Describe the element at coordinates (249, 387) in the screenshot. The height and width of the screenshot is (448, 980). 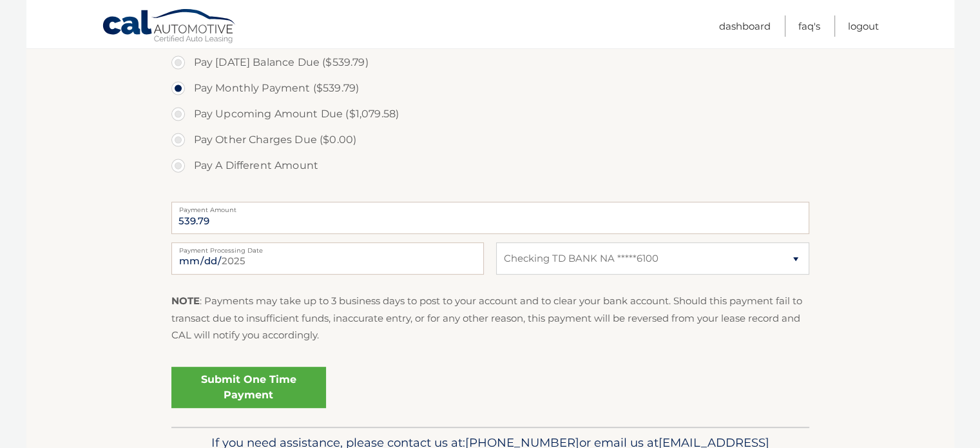
I see `a: Submit One Time Payment` at that location.